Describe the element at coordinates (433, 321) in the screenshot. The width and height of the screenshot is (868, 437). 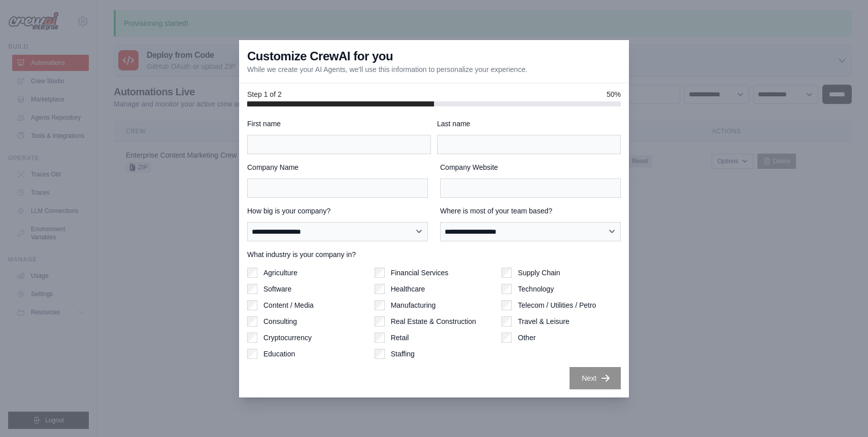
I see `label: Real Estate & Construction` at that location.